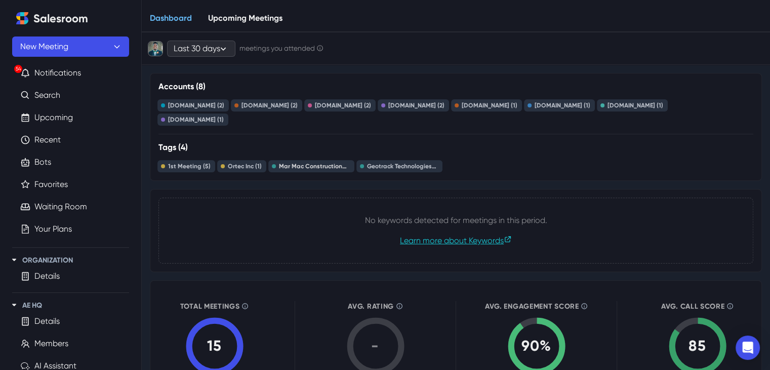 The height and width of the screenshot is (370, 770). I want to click on div: 1st Meeting (5), so click(189, 166).